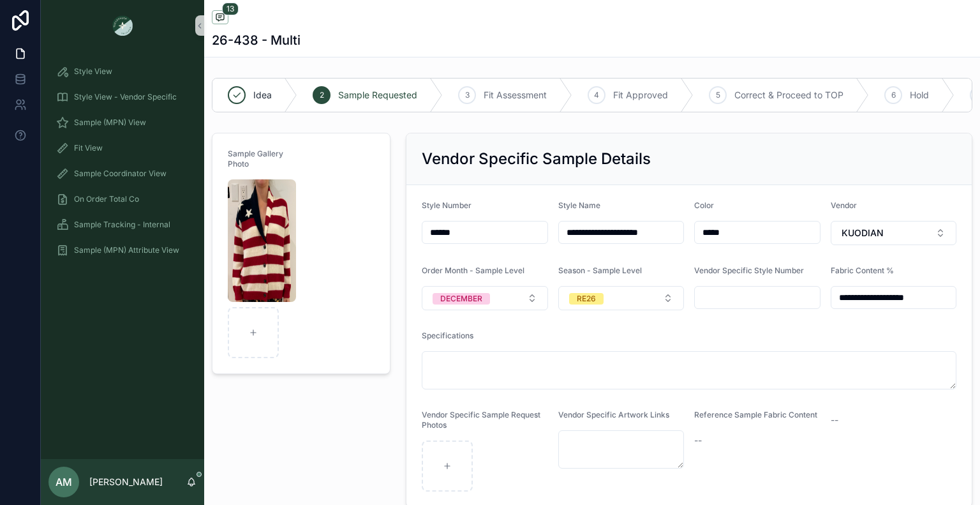 This screenshot has height=505, width=980. I want to click on h2: Vendor Specific Sample Details, so click(536, 159).